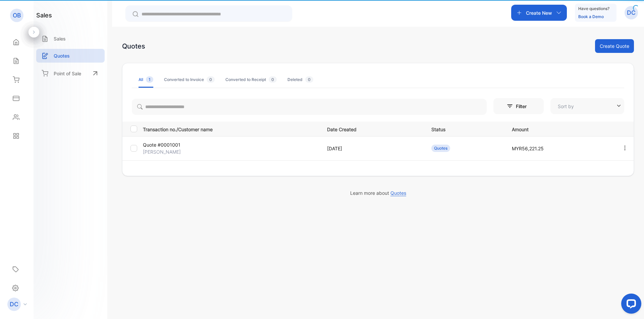  Describe the element at coordinates (614, 46) in the screenshot. I see `button: Create Quote` at that location.